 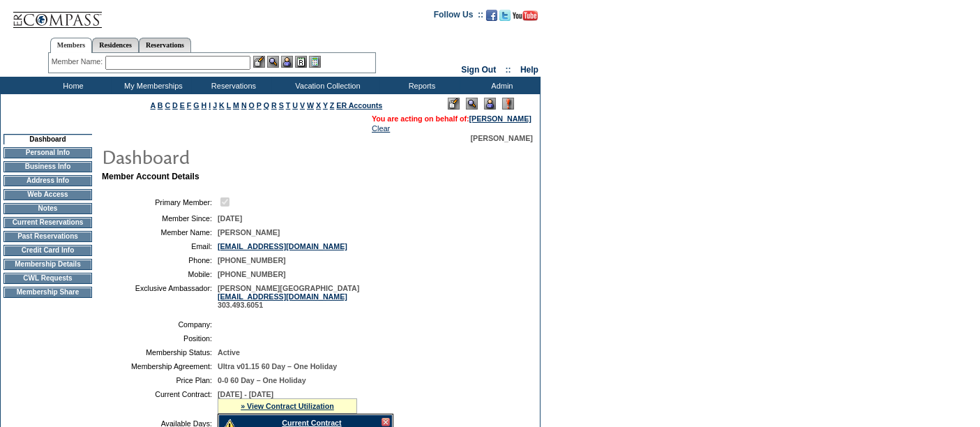 I want to click on td: Member Since:, so click(x=160, y=218).